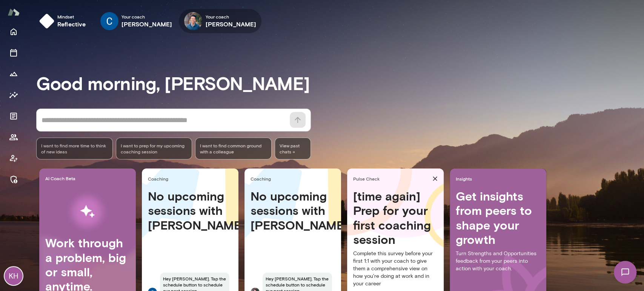 The height and width of the screenshot is (291, 644). Describe the element at coordinates (154, 149) in the screenshot. I see `span: I want to prep for my upcoming coaching session` at that location.